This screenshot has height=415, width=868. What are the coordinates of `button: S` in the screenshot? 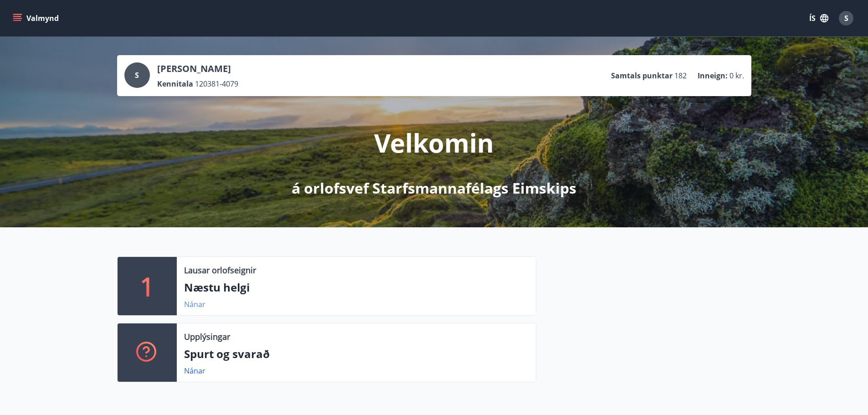 It's located at (846, 18).